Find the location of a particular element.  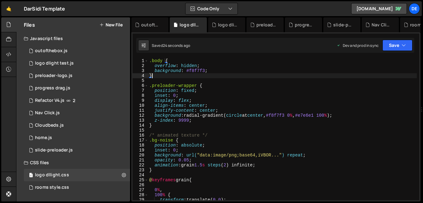

div: Saved is located at coordinates (171, 45).